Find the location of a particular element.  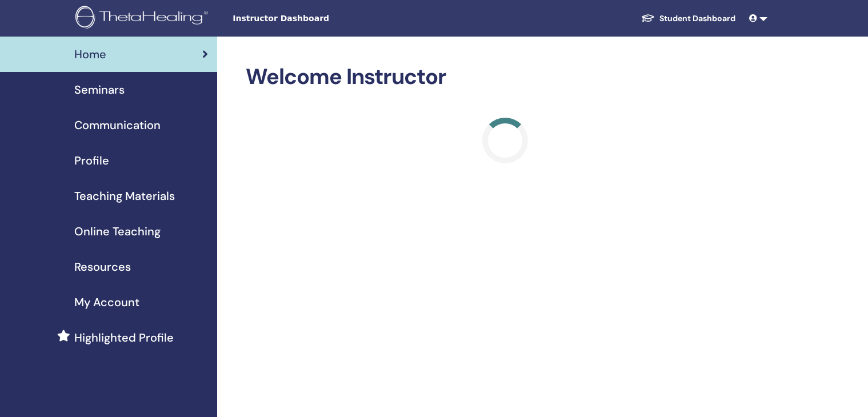

h2: Welcome Instructor is located at coordinates (505, 77).